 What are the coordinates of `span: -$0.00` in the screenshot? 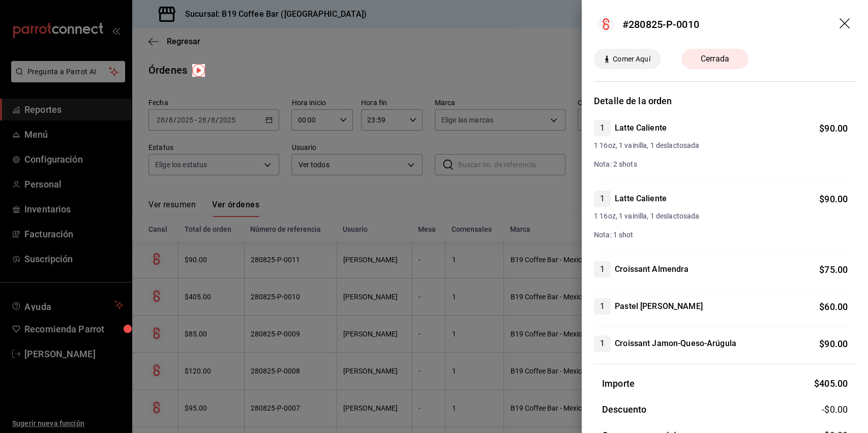 It's located at (834, 409).